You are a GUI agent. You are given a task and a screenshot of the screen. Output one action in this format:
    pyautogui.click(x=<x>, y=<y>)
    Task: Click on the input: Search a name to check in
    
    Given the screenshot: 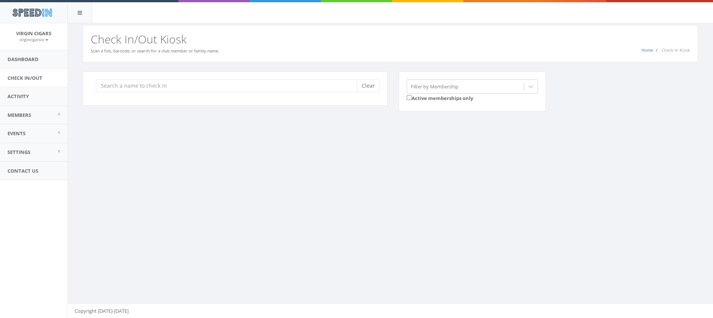 What is the action you would take?
    pyautogui.click(x=229, y=86)
    